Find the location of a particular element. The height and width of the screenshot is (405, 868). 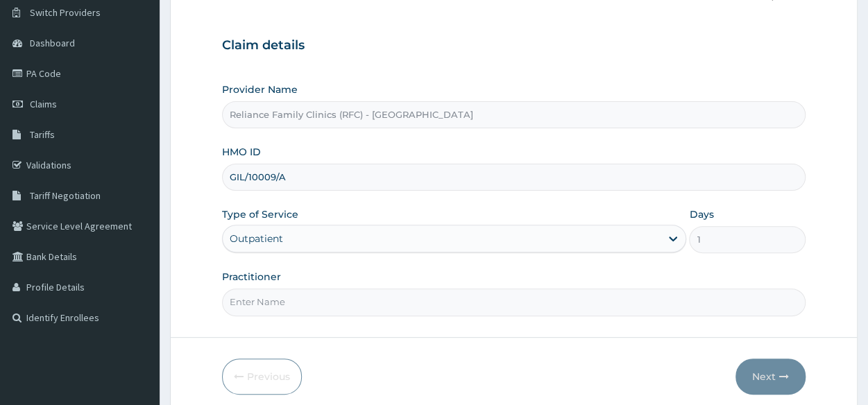

span: Claims is located at coordinates (43, 104).